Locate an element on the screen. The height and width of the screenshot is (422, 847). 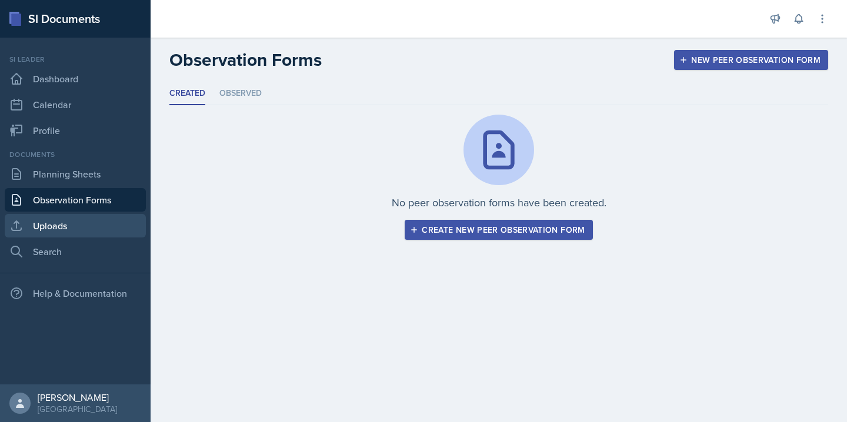
div: New Peer Observation Form is located at coordinates (751, 60).